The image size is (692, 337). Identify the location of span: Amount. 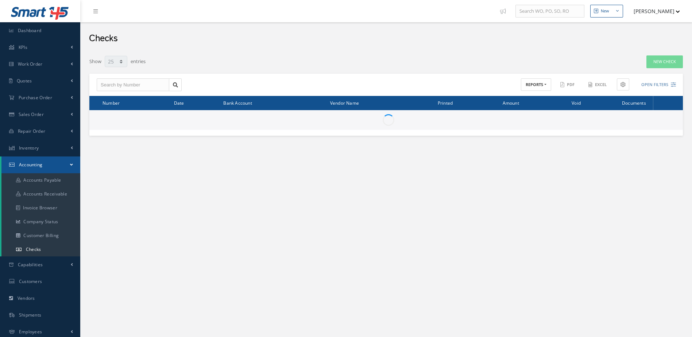
(511, 103).